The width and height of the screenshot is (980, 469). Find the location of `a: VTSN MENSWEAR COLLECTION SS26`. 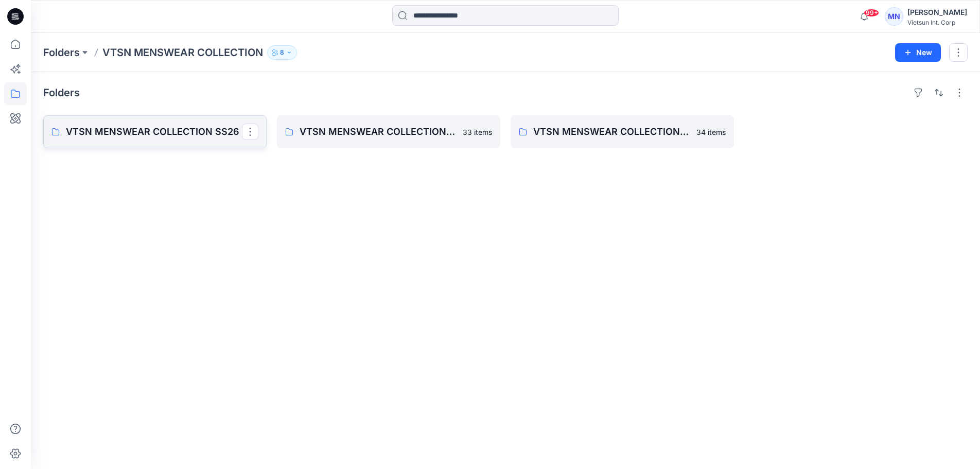

a: VTSN MENSWEAR COLLECTION SS26 is located at coordinates (155, 132).